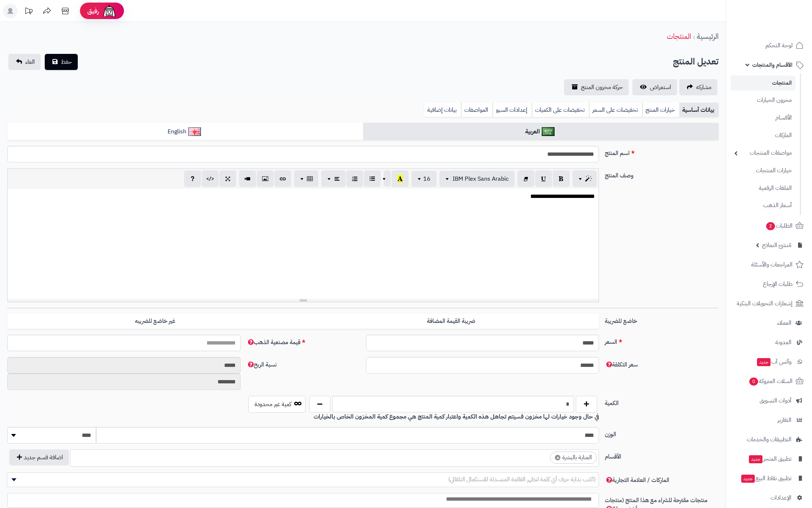  What do you see at coordinates (540, 132) in the screenshot?
I see `a: العربية` at bounding box center [540, 132].